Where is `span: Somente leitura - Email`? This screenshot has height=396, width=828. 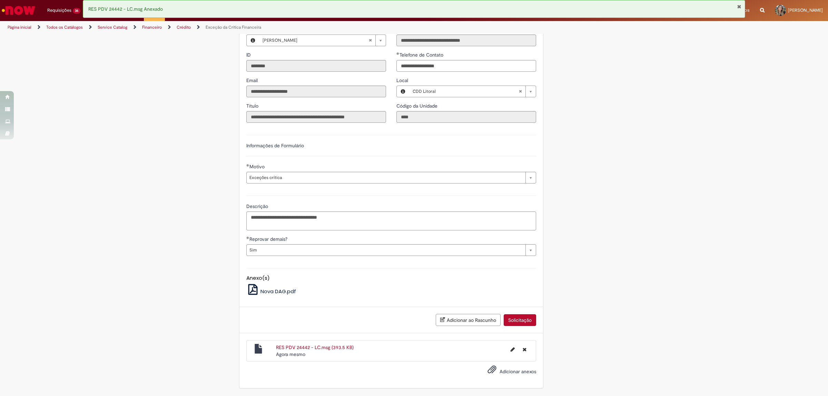
span: Somente leitura - Email is located at coordinates (253, 80).